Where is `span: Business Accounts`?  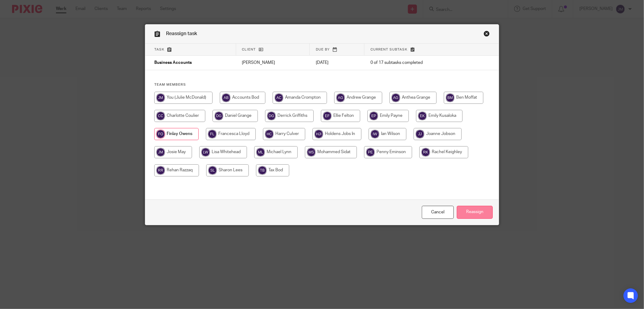
span: Business Accounts is located at coordinates (173, 63).